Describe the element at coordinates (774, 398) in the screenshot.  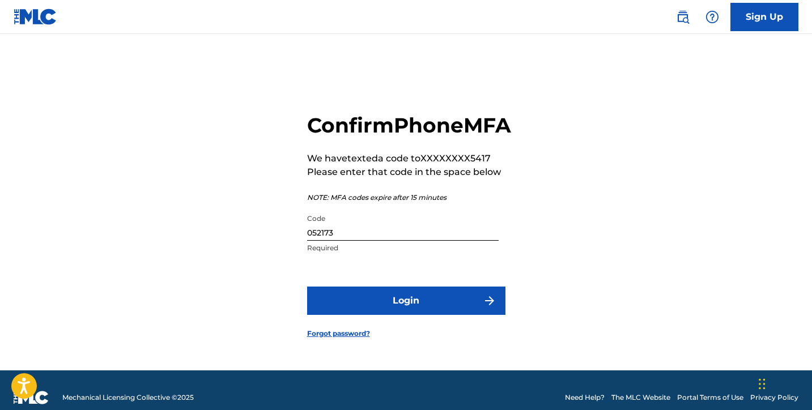
I see `a: Privacy Policy` at that location.